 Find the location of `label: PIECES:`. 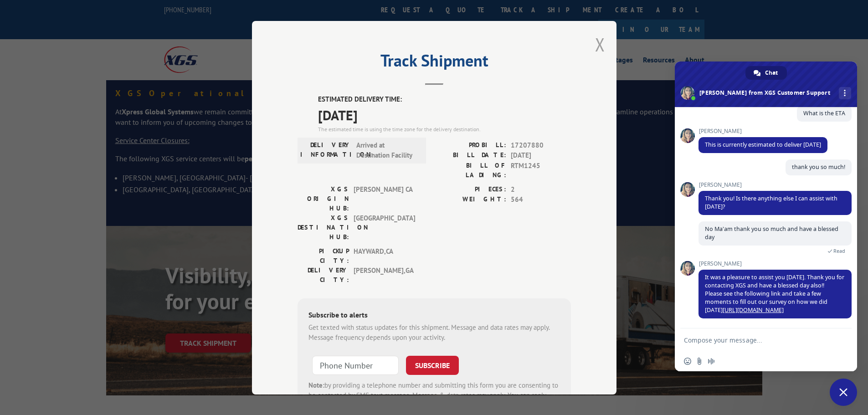

label: PIECES: is located at coordinates (471, 189).